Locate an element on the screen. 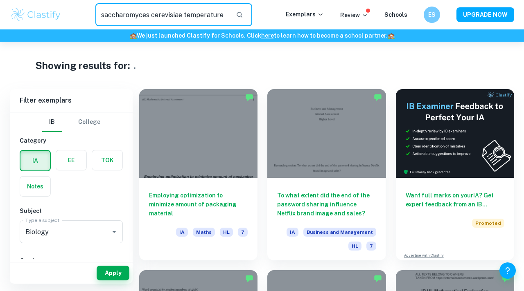 This screenshot has height=291, width=524. button: UPGRADE NOW is located at coordinates (485, 15).